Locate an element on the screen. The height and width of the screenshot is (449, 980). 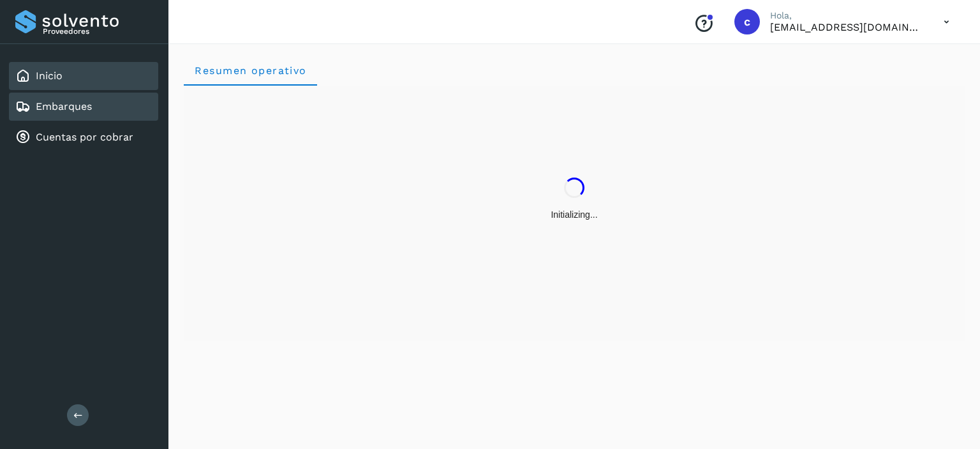
p: Hola, is located at coordinates (847, 15).